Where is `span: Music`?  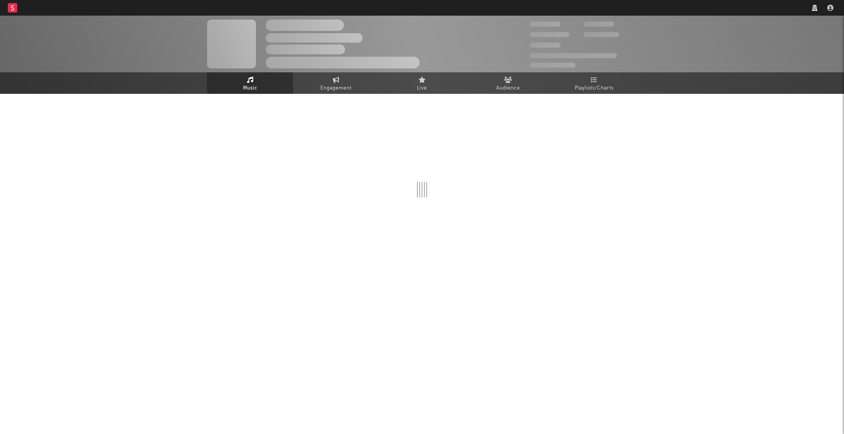 span: Music is located at coordinates (250, 88).